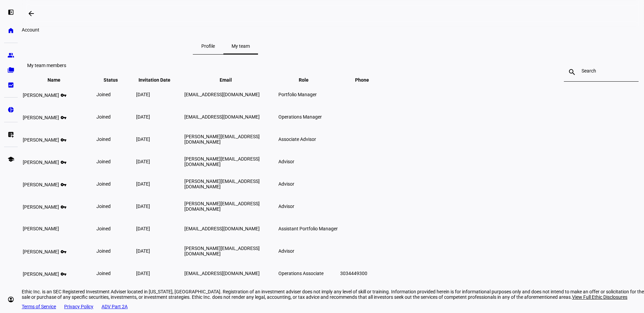 This screenshot has width=644, height=313. What do you see at coordinates (11, 300) in the screenshot?
I see `eth-mat-symbol: account_circle` at bounding box center [11, 300].